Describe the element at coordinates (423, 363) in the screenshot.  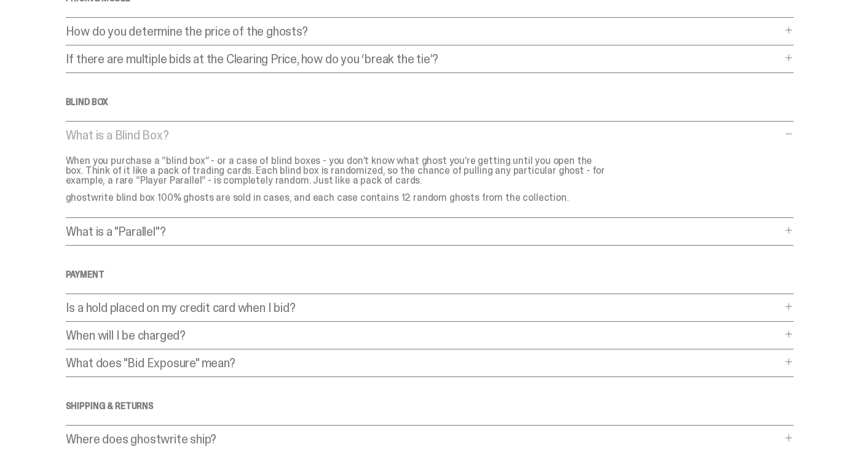
I see `p: What does "Bid Exposure" mean?` at that location.